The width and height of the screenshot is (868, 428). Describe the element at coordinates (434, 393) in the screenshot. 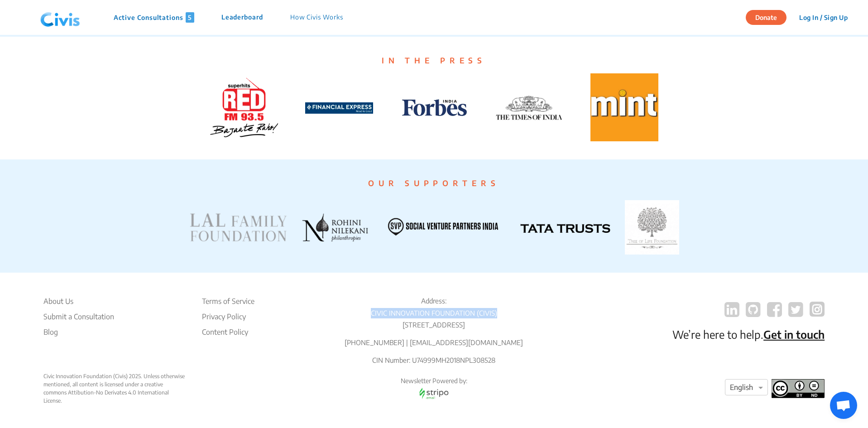

I see `img: stripo email logo` at that location.